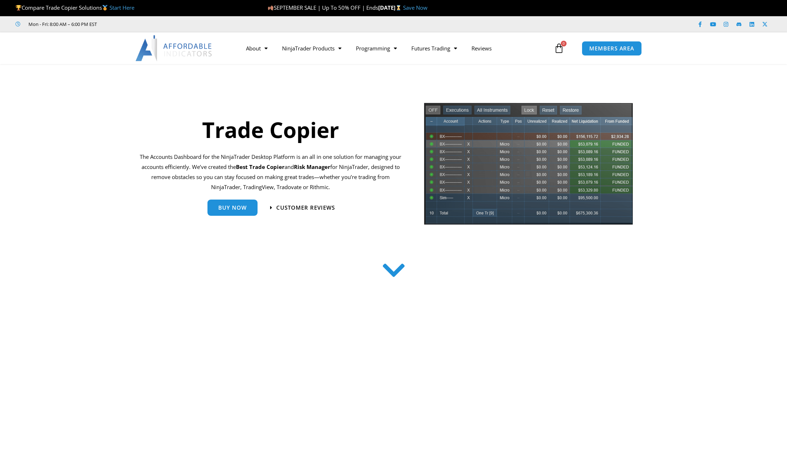 Image resolution: width=787 pixels, height=451 pixels. What do you see at coordinates (174, 48) in the screenshot?
I see `img: LogoAI | Affordable Indicators – NinjaTrader` at bounding box center [174, 48].